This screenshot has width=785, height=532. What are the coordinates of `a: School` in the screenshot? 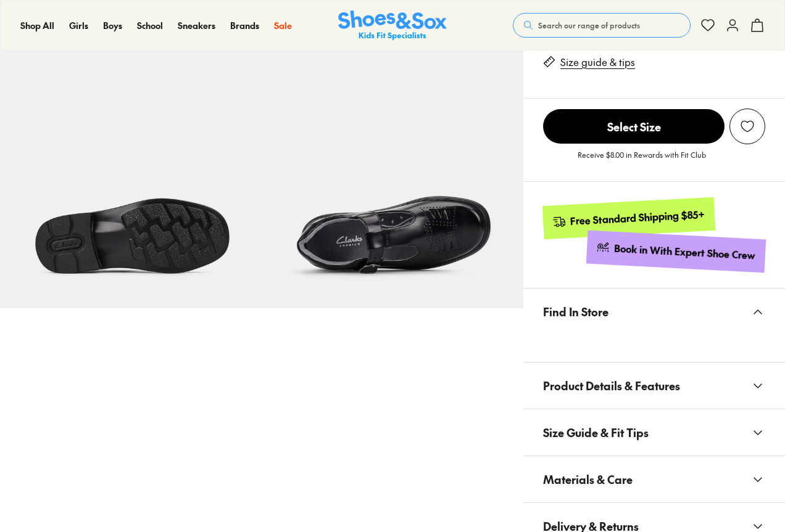 It's located at (150, 25).